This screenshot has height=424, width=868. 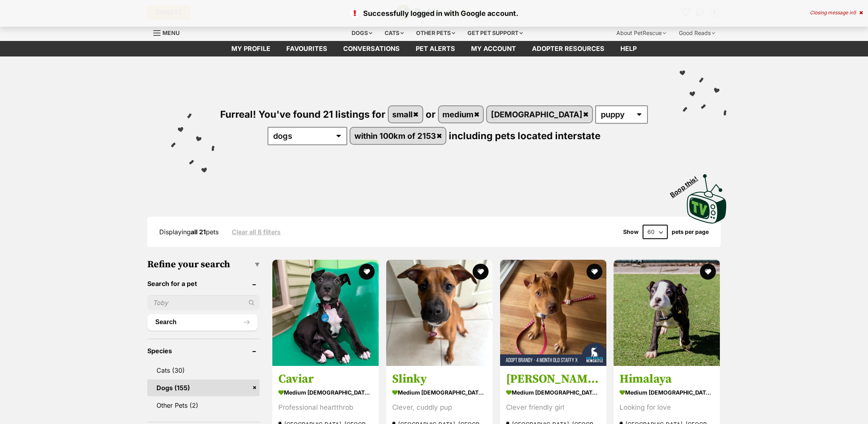 What do you see at coordinates (696, 33) in the screenshot?
I see `div: Good Reads` at bounding box center [696, 33].